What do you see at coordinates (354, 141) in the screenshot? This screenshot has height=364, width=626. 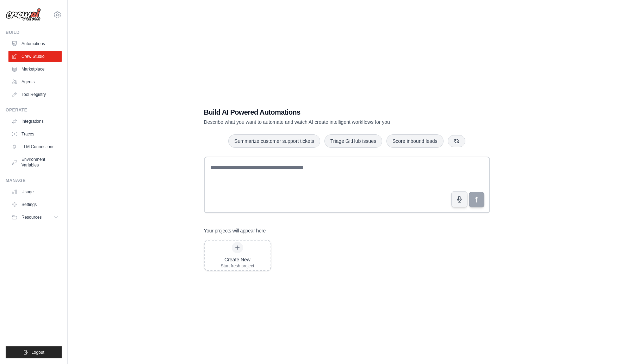 I see `button: Triage GitHub issues` at bounding box center [354, 141].